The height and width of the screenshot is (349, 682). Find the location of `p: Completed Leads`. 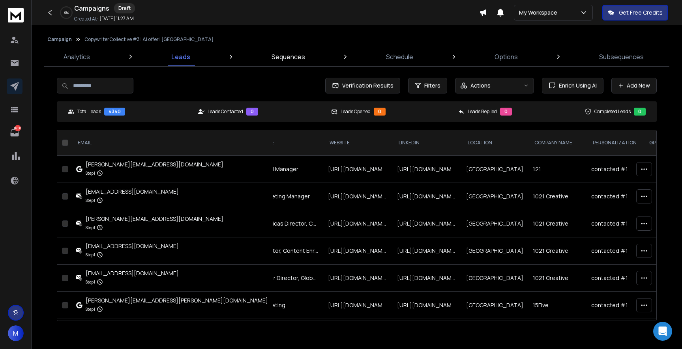

p: Completed Leads is located at coordinates (613, 112).